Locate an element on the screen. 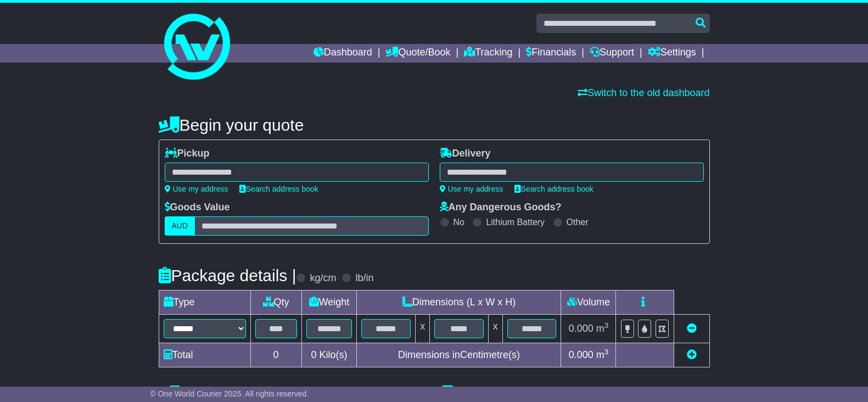 This screenshot has height=402, width=868. label: lb/in is located at coordinates (364, 278).